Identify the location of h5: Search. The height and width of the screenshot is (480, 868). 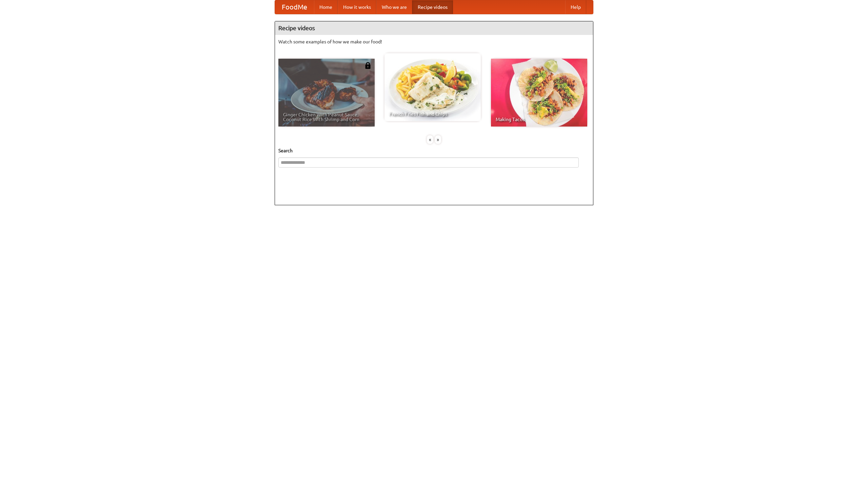
(434, 151).